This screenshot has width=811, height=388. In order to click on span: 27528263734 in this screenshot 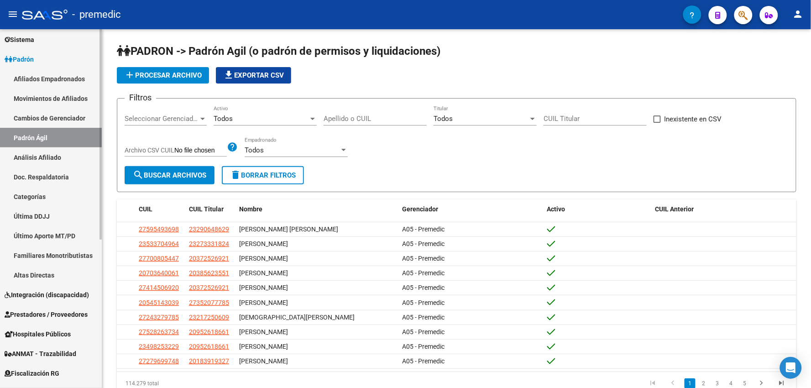, I will do `click(159, 332)`.